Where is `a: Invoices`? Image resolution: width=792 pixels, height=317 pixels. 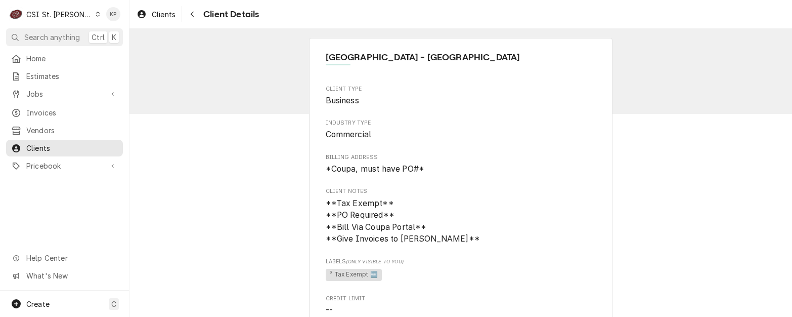
a: Invoices is located at coordinates (64, 112).